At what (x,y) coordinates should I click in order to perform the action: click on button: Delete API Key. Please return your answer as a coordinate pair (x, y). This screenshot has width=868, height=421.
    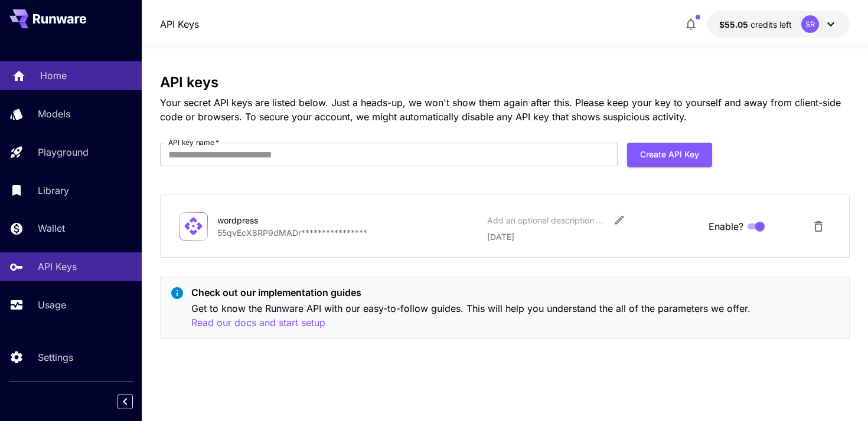
    Looking at the image, I should click on (818, 226).